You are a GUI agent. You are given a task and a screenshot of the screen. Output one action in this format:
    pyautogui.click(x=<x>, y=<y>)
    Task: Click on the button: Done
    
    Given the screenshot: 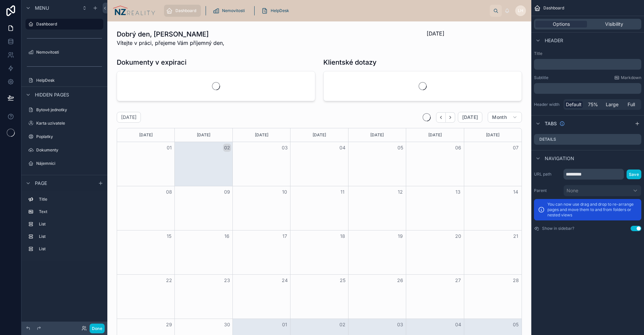 What is the action you would take?
    pyautogui.click(x=97, y=328)
    